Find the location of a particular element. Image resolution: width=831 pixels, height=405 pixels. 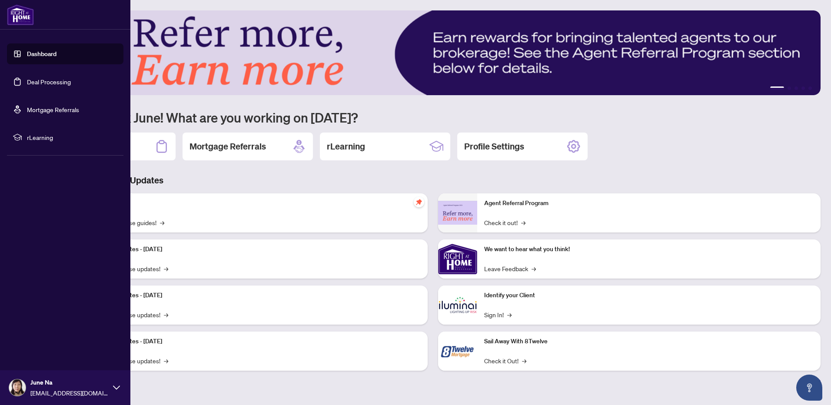

span: June Na is located at coordinates (70, 383).